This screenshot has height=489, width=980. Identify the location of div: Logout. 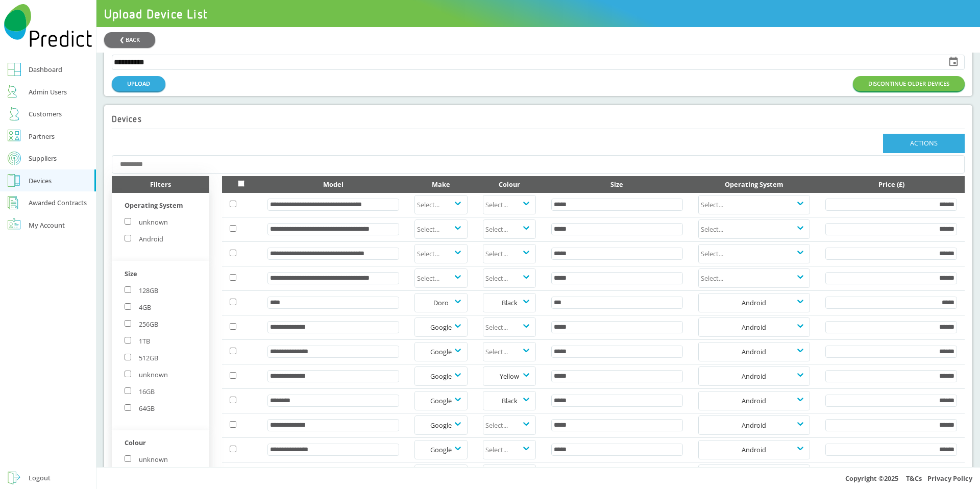
(39, 478).